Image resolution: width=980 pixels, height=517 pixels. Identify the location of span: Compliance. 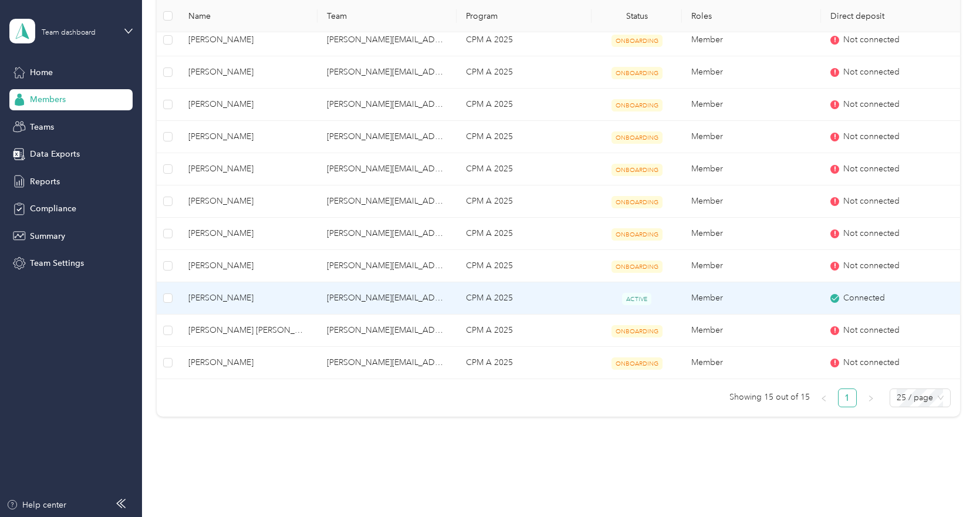
(53, 208).